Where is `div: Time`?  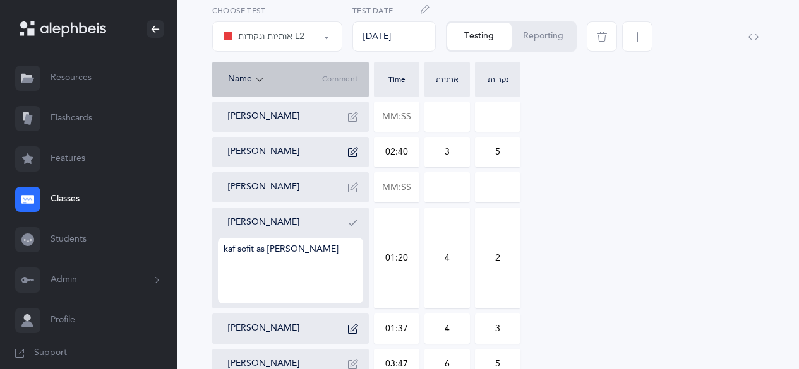
div: Time is located at coordinates (397, 80).